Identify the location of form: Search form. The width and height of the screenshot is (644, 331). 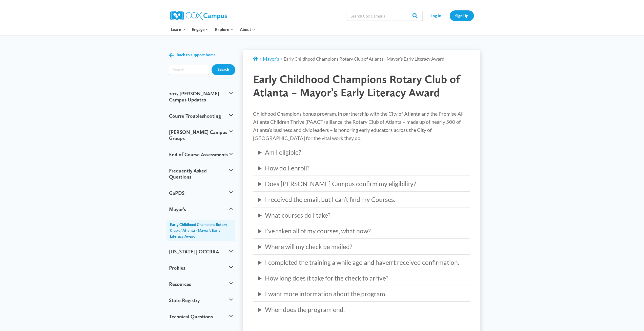
(189, 69).